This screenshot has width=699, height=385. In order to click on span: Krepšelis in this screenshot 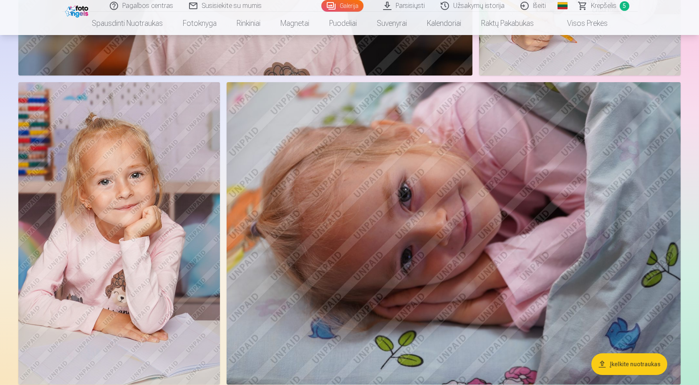, I will do `click(603, 6)`.